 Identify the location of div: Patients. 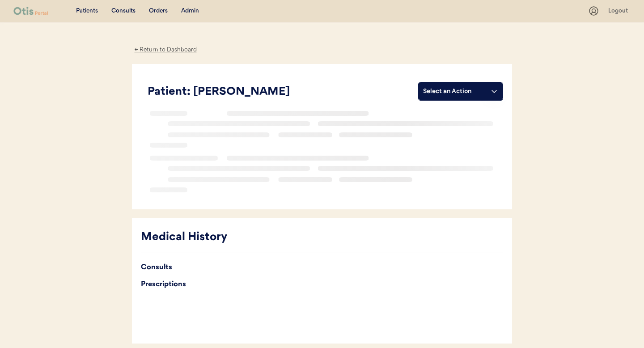
(87, 11).